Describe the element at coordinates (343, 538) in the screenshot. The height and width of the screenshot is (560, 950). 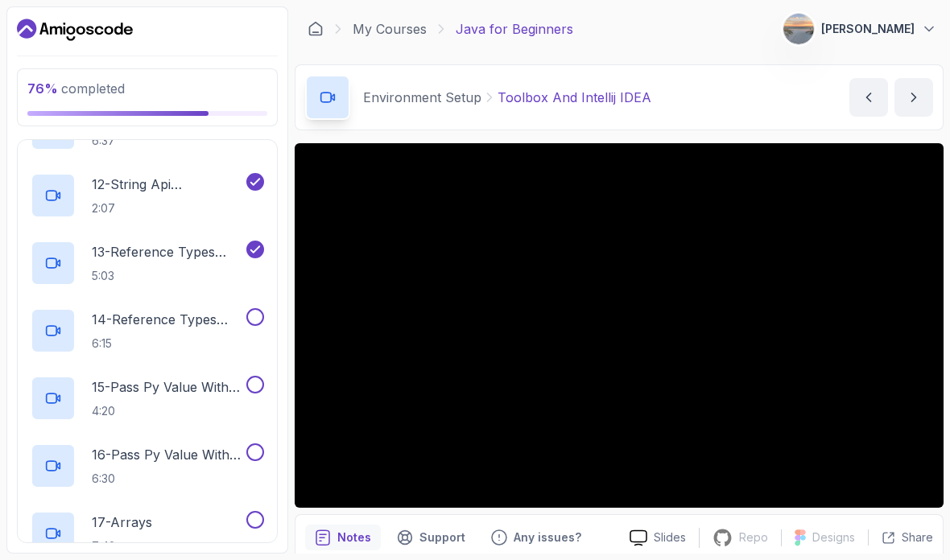
I see `button: notes button` at that location.